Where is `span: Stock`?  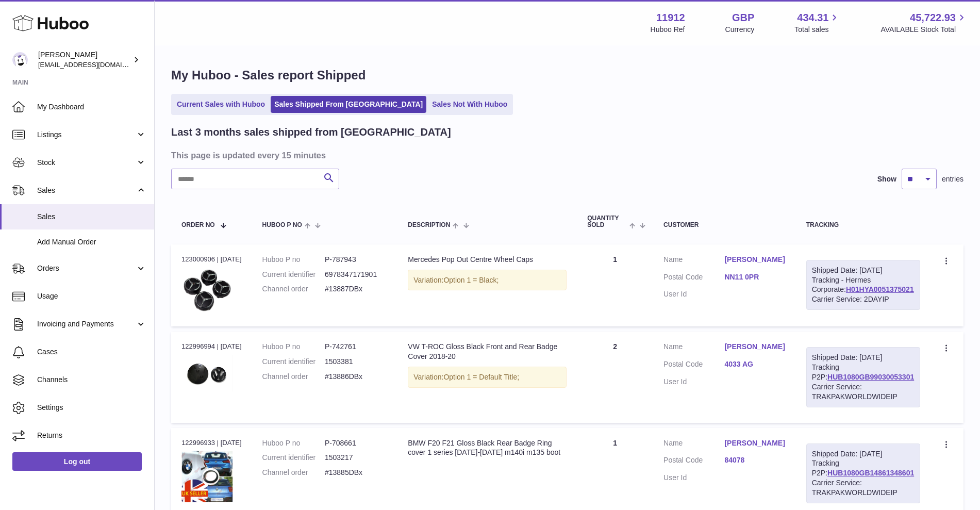 span: Stock is located at coordinates (86, 163).